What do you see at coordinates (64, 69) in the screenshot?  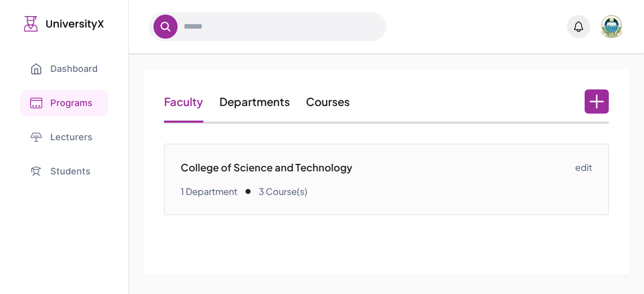 I see `a: Dashboard` at bounding box center [64, 69].